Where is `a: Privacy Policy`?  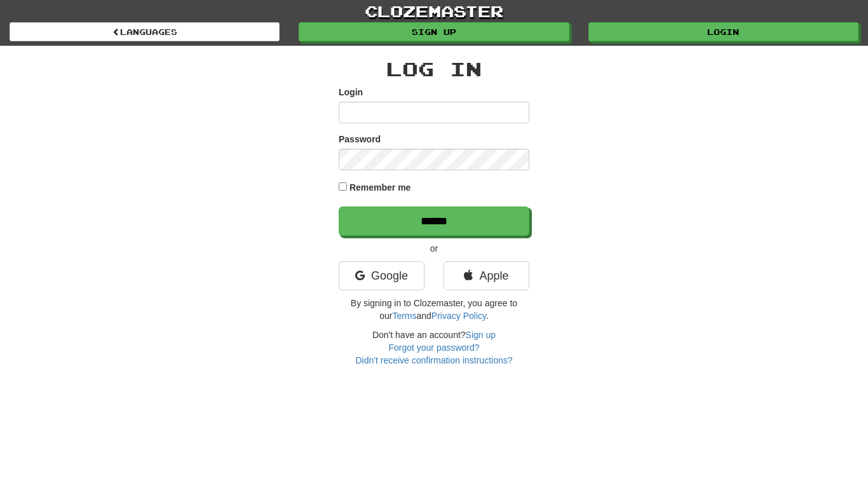 a: Privacy Policy is located at coordinates (459, 315).